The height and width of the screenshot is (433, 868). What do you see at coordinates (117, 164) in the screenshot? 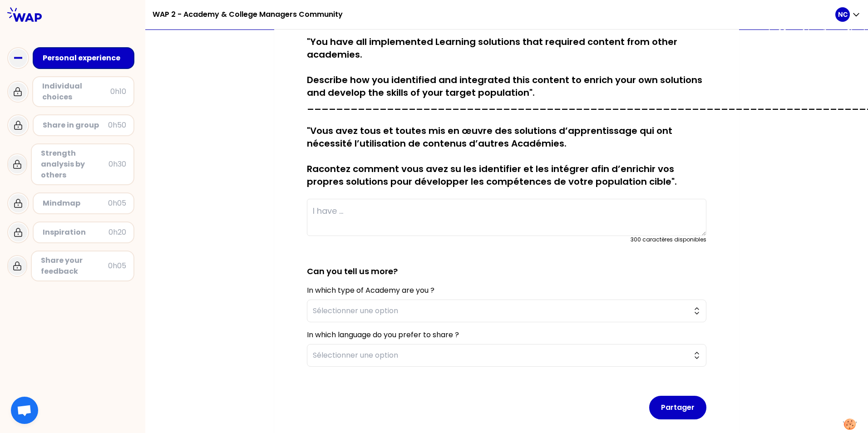
I see `div: 0h30` at bounding box center [117, 164].